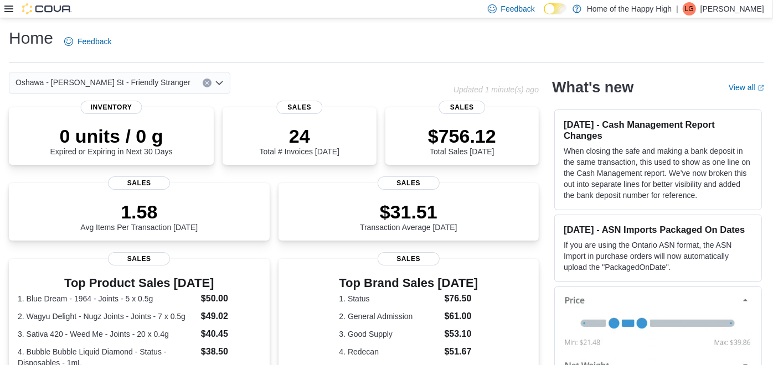 The width and height of the screenshot is (773, 365). Describe the element at coordinates (111, 141) in the screenshot. I see `div: Expired or Expiring in Next 30 Days` at that location.